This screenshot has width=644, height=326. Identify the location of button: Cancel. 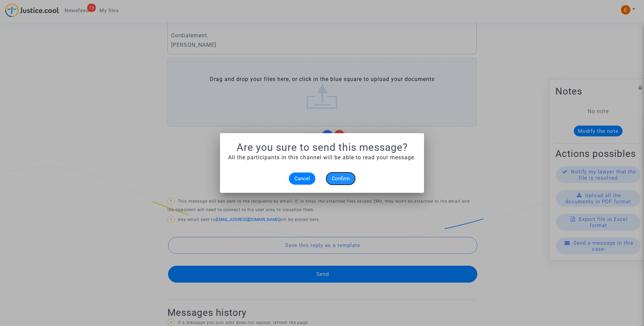
(302, 179).